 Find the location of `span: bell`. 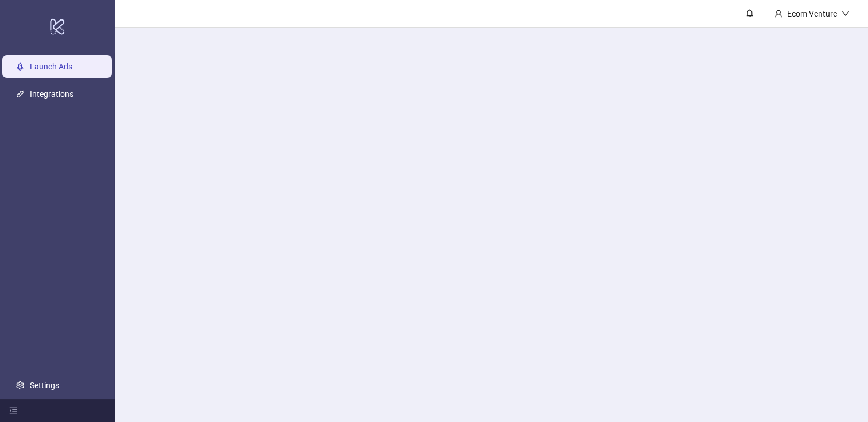

span: bell is located at coordinates (749, 13).